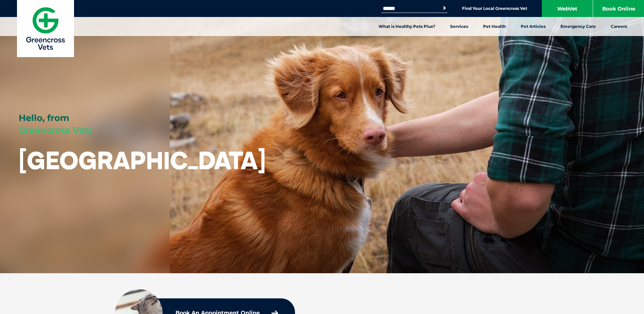 The width and height of the screenshot is (644, 314). What do you see at coordinates (494, 27) in the screenshot?
I see `a: Pet Health` at bounding box center [494, 27].